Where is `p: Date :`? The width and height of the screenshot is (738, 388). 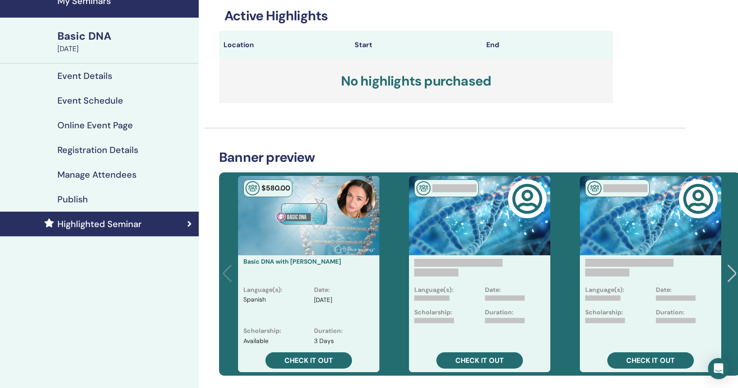
p: Date : is located at coordinates (322, 290).